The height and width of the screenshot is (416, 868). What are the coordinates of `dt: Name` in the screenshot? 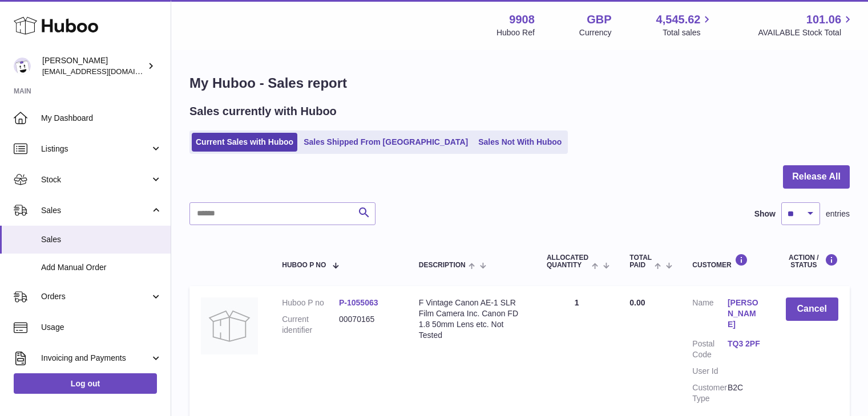 It's located at (710, 316).